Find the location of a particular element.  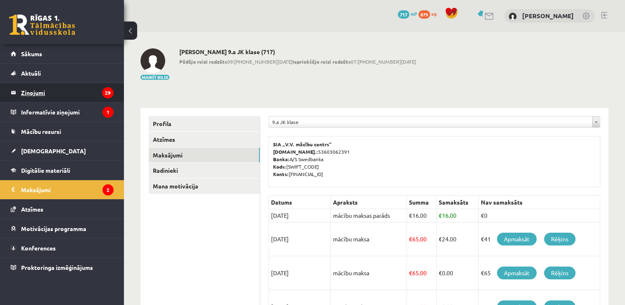

td: €0 is located at coordinates (539, 216).